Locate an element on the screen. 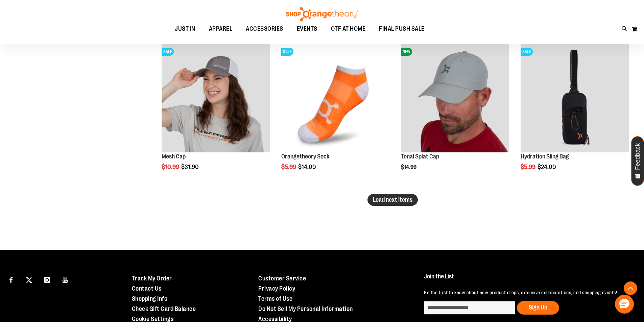  a: Visit our Facebook page is located at coordinates (11, 280).